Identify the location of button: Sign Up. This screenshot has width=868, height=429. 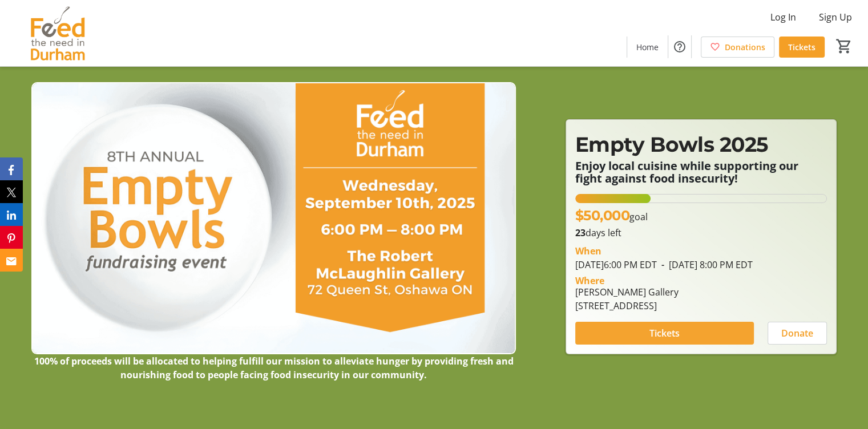
(835, 17).